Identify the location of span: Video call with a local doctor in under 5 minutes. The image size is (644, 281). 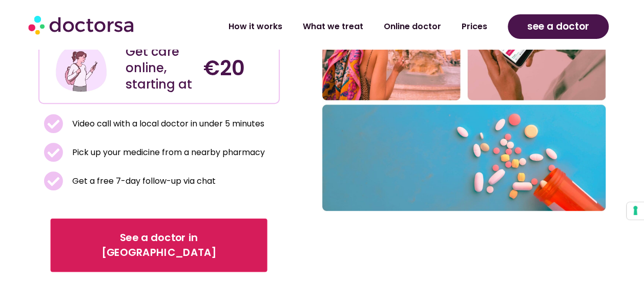
(167, 124).